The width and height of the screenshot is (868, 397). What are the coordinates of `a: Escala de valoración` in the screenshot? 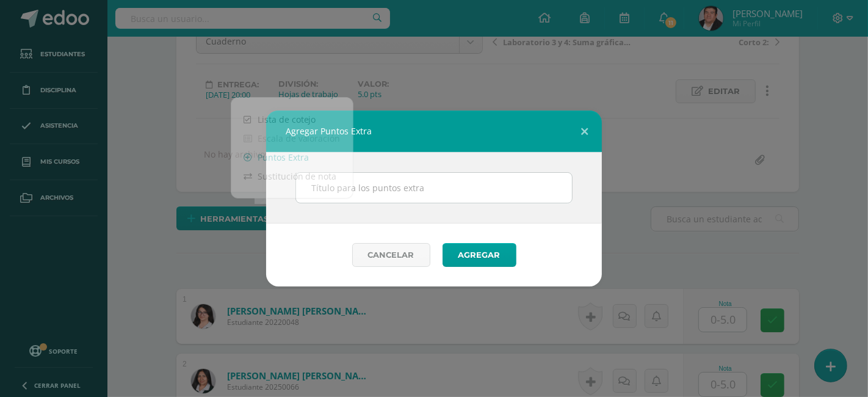 It's located at (292, 138).